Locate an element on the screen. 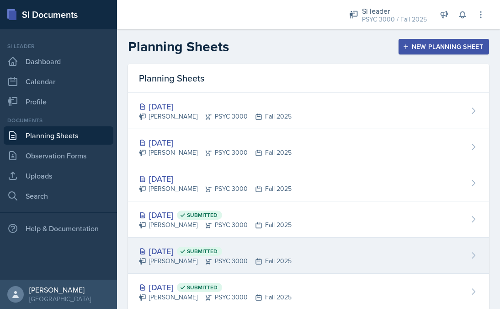  a: Search is located at coordinates (59, 196).